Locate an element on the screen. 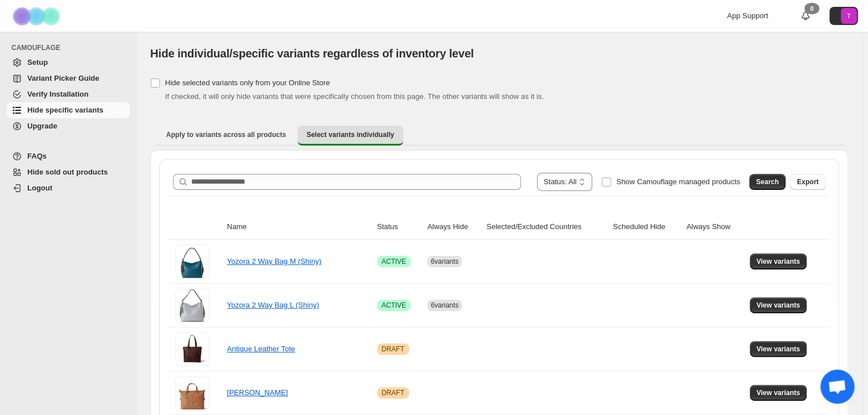 This screenshot has height=415, width=868. a: 0 is located at coordinates (805, 16).